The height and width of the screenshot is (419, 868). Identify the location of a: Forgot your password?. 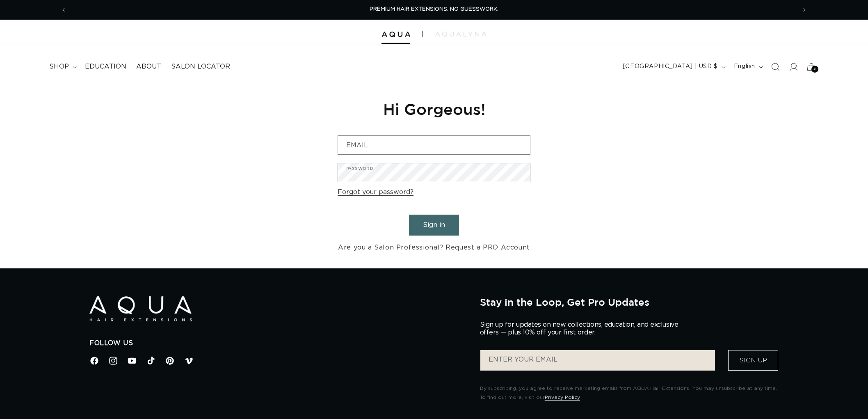
(375, 192).